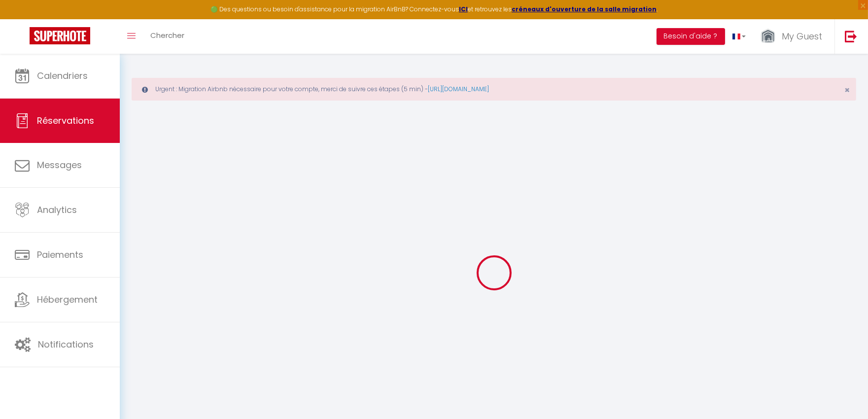 This screenshot has height=419, width=868. I want to click on button: Close, so click(847, 90).